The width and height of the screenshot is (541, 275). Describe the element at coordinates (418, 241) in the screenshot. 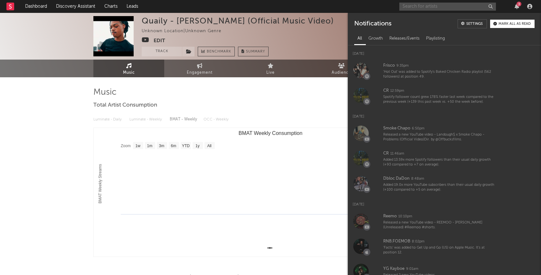

I see `div: 8:02pm` at that location.